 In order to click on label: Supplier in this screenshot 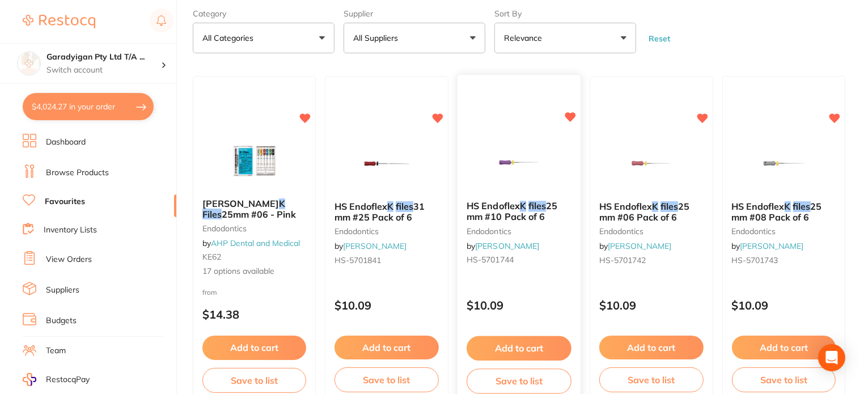, I will do `click(415, 14)`.